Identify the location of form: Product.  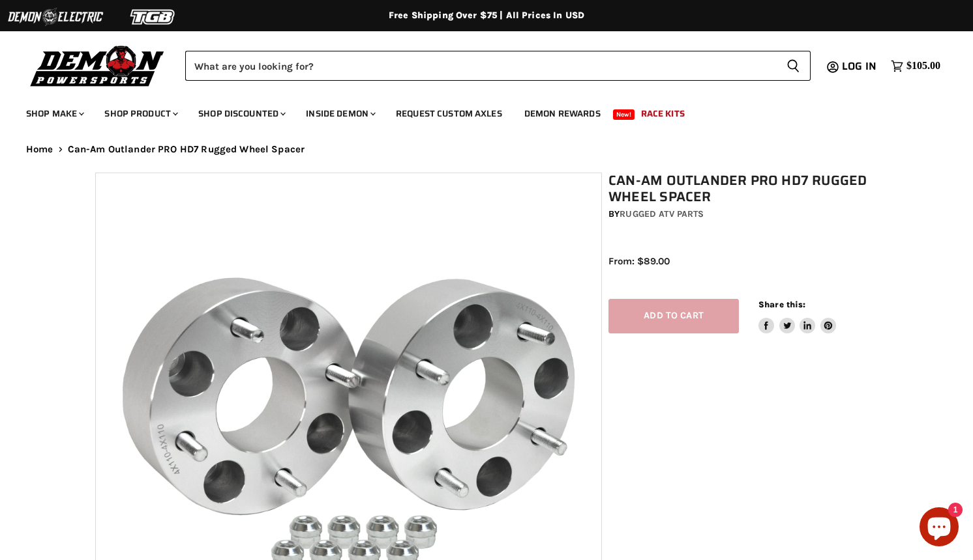
(498, 65).